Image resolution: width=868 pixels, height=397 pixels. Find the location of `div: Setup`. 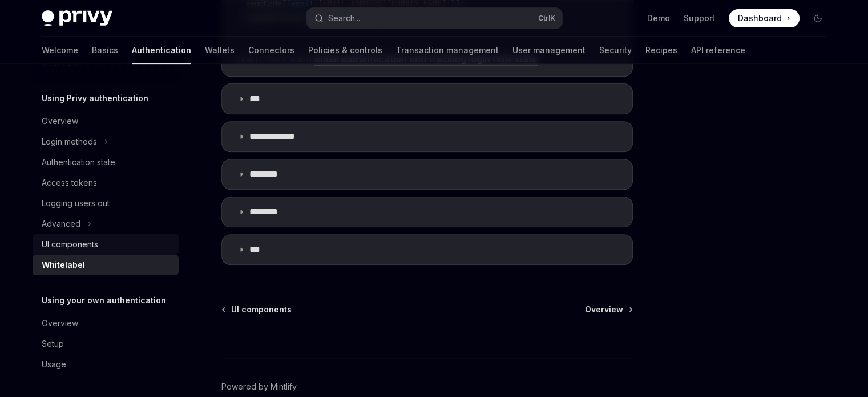

div: Setup is located at coordinates (52, 344).